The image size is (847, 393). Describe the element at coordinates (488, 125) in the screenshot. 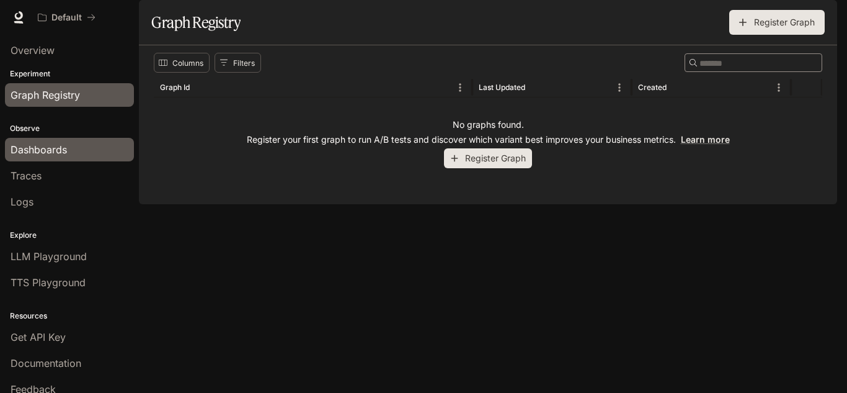

I see `p: No graphs found.` at that location.